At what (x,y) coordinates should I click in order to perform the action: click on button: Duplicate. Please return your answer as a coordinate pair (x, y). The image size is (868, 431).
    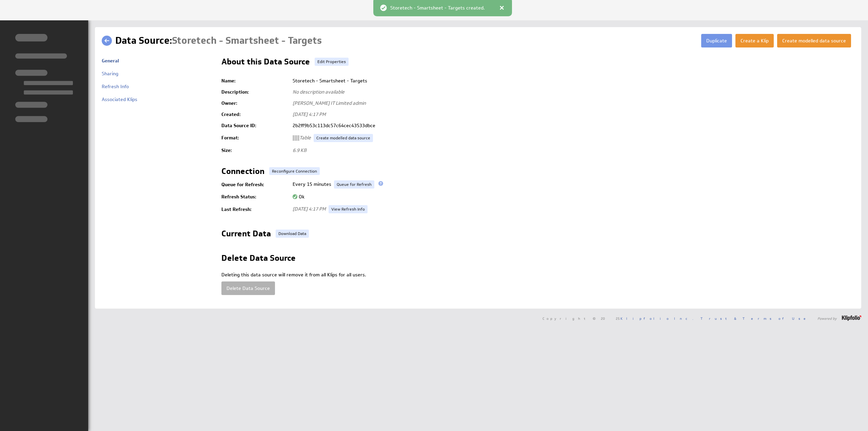
    Looking at the image, I should click on (717, 41).